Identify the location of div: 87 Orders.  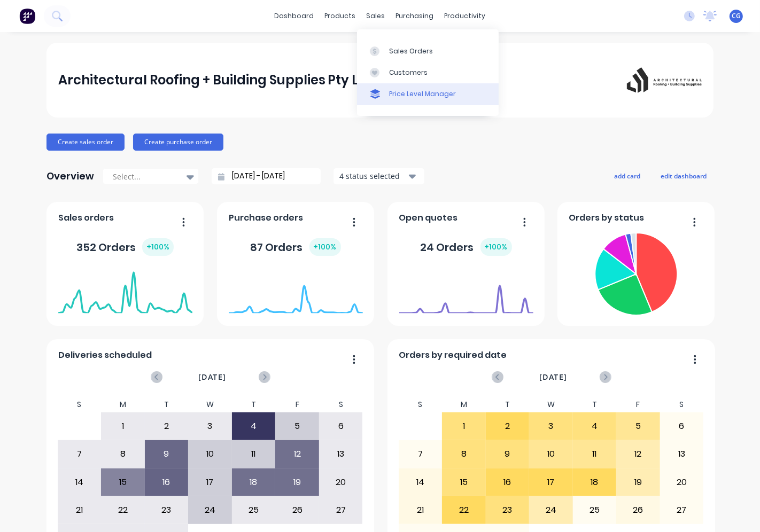
(296, 247).